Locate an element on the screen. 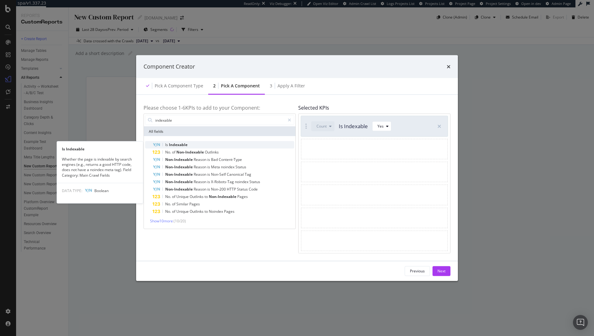  span: Indexable is located at coordinates (178, 145).